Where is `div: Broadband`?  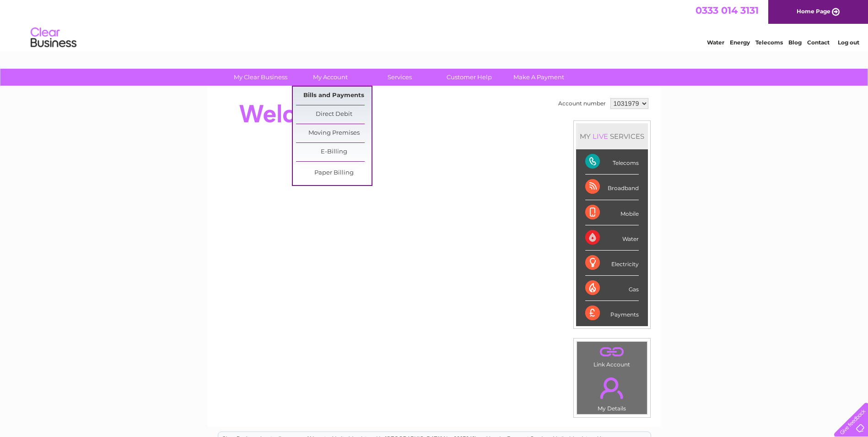 div: Broadband is located at coordinates (612, 187).